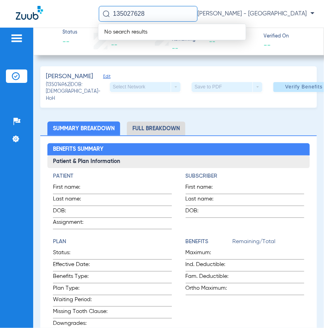 The height and width of the screenshot is (328, 324). Describe the element at coordinates (245, 176) in the screenshot. I see `app-breakdown-title: Subscriber` at that location.